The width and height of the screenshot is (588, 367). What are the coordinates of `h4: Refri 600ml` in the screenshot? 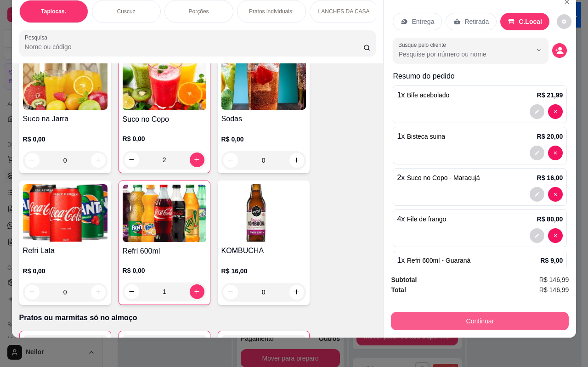 It's located at (165, 251).